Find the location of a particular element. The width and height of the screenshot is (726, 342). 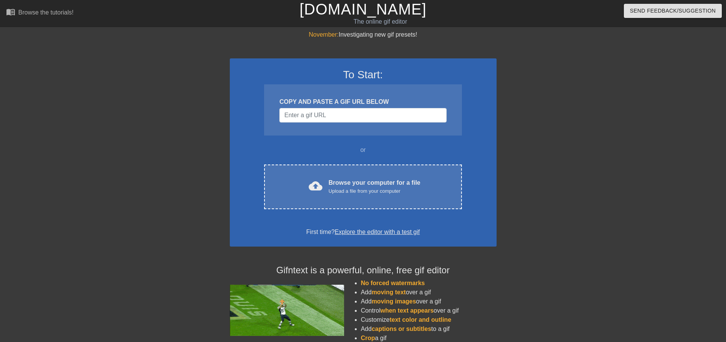

span: No forced watermarks is located at coordinates (393, 283).